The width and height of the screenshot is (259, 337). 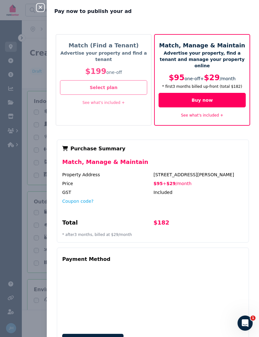 What do you see at coordinates (96, 71) in the screenshot?
I see `span: $199` at bounding box center [96, 71].